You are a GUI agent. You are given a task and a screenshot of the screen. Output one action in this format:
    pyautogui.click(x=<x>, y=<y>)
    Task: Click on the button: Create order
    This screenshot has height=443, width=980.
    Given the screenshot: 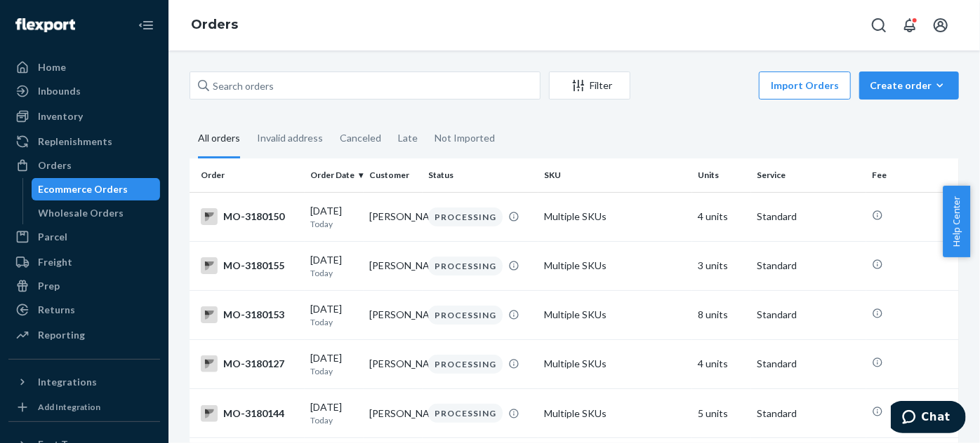 What is the action you would take?
    pyautogui.click(x=909, y=85)
    